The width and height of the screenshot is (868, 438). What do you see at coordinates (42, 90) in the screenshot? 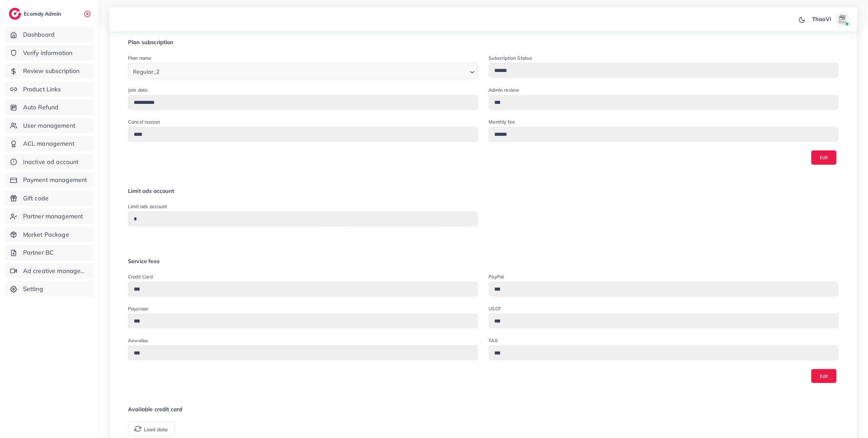
I see `span: Product Links` at bounding box center [42, 90].